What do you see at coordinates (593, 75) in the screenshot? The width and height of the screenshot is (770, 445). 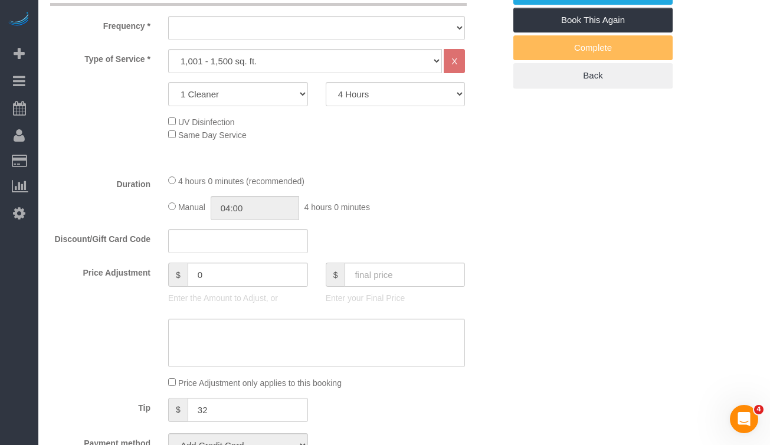 I see `a: Back` at bounding box center [593, 75].